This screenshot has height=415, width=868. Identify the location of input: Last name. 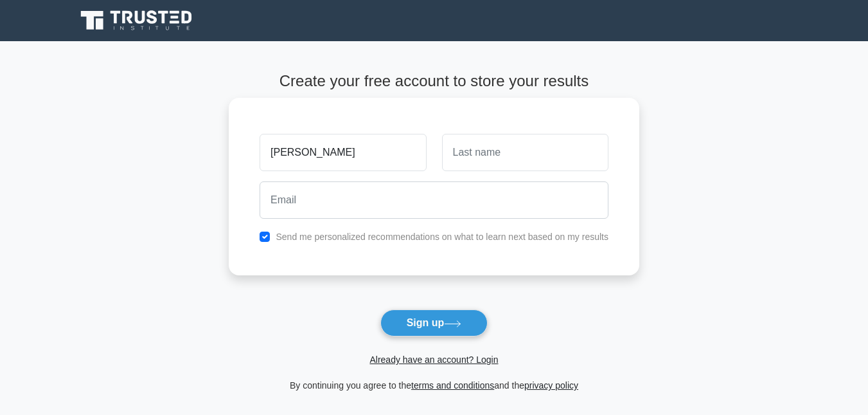
(525, 153).